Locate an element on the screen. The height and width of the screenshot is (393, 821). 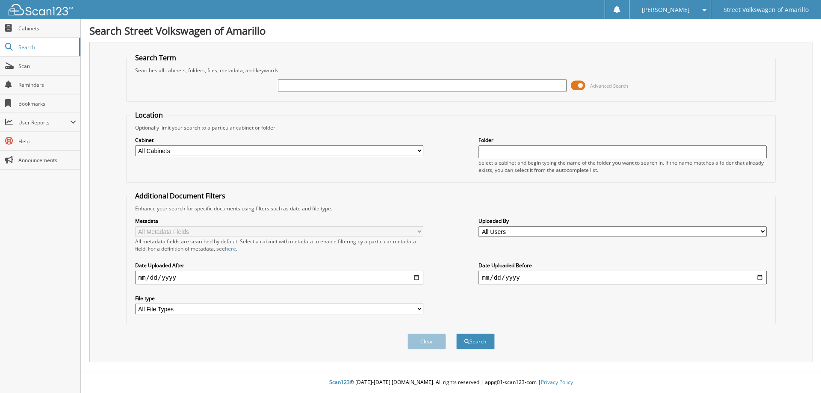
span: User Reports is located at coordinates (44, 122).